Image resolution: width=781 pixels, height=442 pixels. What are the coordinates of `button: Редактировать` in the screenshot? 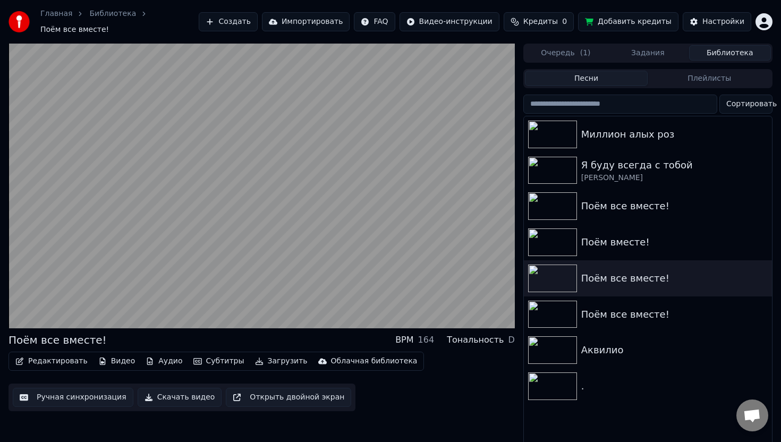 It's located at (52, 361).